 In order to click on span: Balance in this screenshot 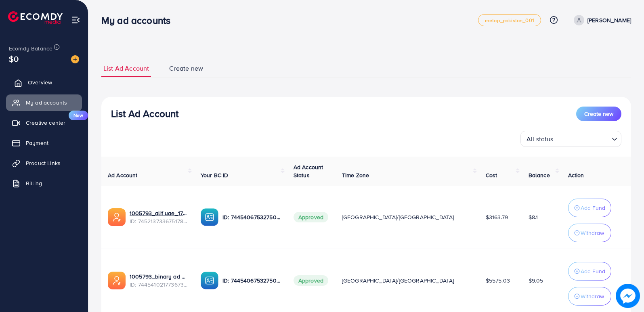, I will do `click(539, 175)`.